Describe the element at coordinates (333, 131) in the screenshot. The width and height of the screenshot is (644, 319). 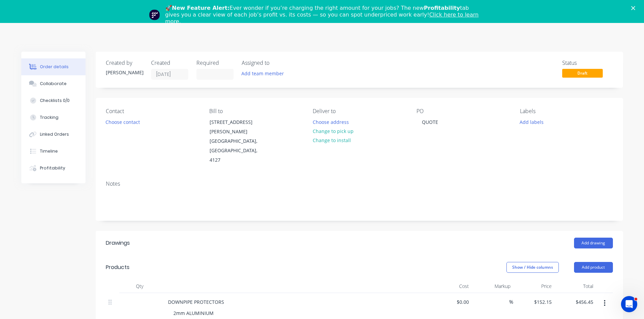
I see `button: Change to pick up` at that location.